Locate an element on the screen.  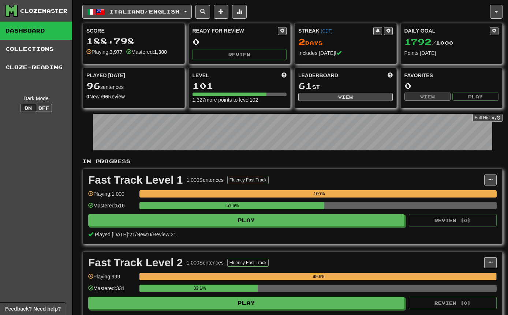
div: Playing: 999 is located at coordinates (112, 279).